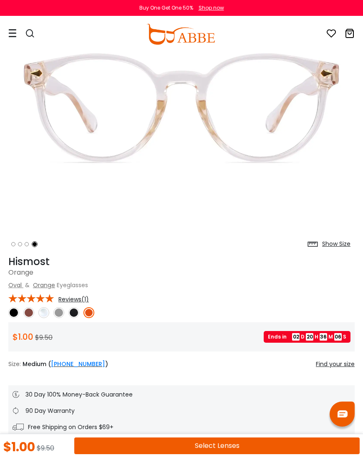 The width and height of the screenshot is (363, 460). I want to click on span: $1.00, so click(23, 337).